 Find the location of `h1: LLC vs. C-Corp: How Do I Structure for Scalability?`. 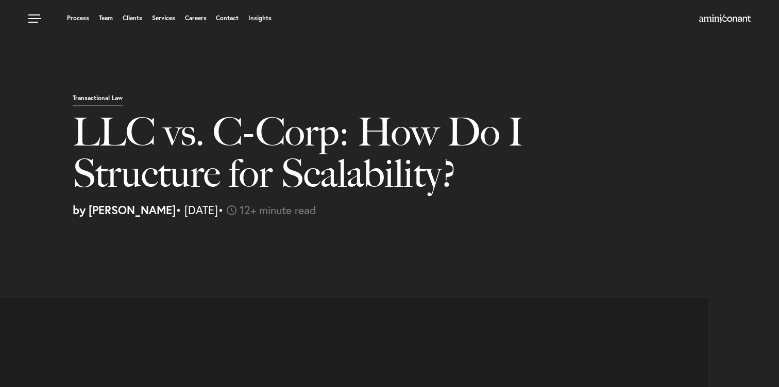

h1: LLC vs. C-Corp: How Do I Structure for Scalability? is located at coordinates (317, 158).